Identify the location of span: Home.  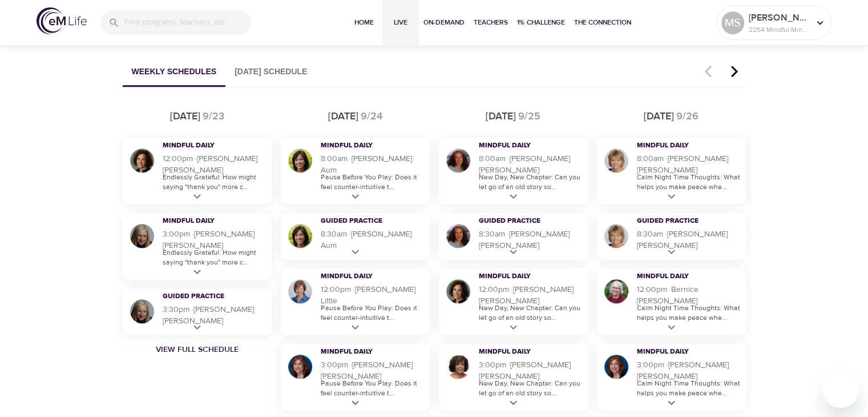
(364, 22).